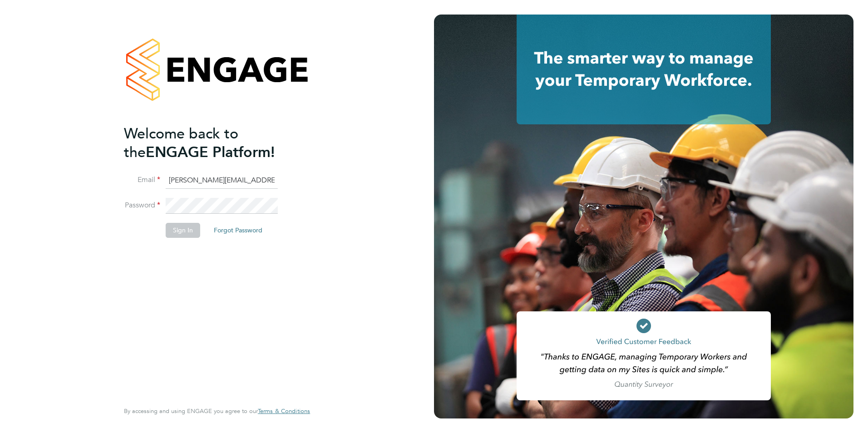 Image resolution: width=868 pixels, height=433 pixels. Describe the element at coordinates (284, 411) in the screenshot. I see `a: Terms & Conditions` at that location.